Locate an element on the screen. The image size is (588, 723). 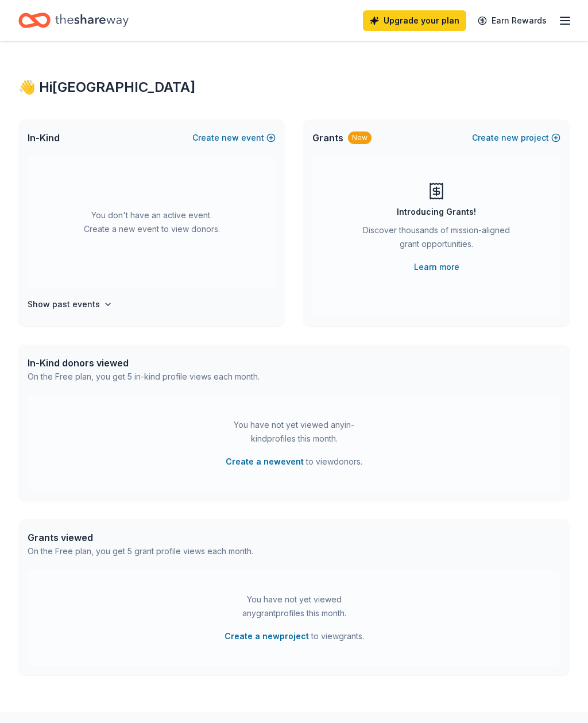
button: Createnewevent is located at coordinates (233, 138).